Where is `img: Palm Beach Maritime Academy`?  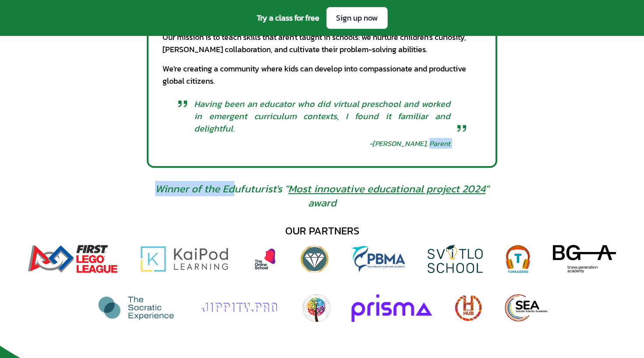
img: Palm Beach Maritime Academy is located at coordinates (378, 259).